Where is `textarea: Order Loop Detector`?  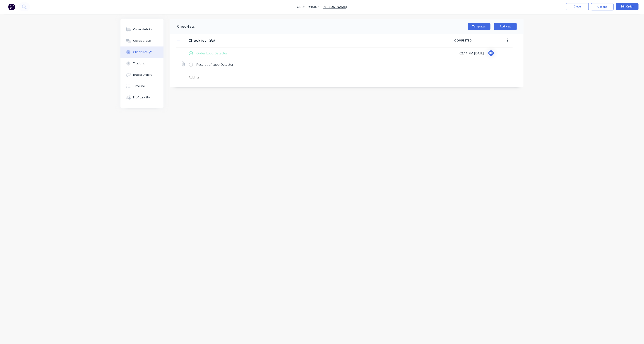
textarea: Order Loop Detector is located at coordinates (313, 53).